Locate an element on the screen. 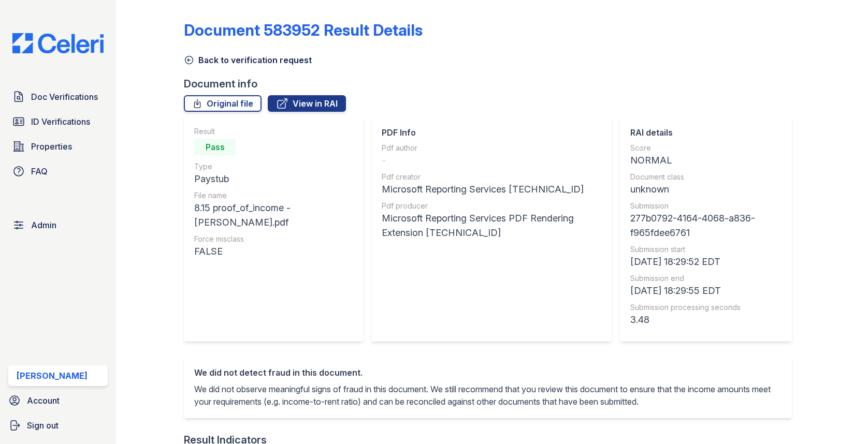 This screenshot has width=868, height=444. a: ID Verifications is located at coordinates (58, 121).